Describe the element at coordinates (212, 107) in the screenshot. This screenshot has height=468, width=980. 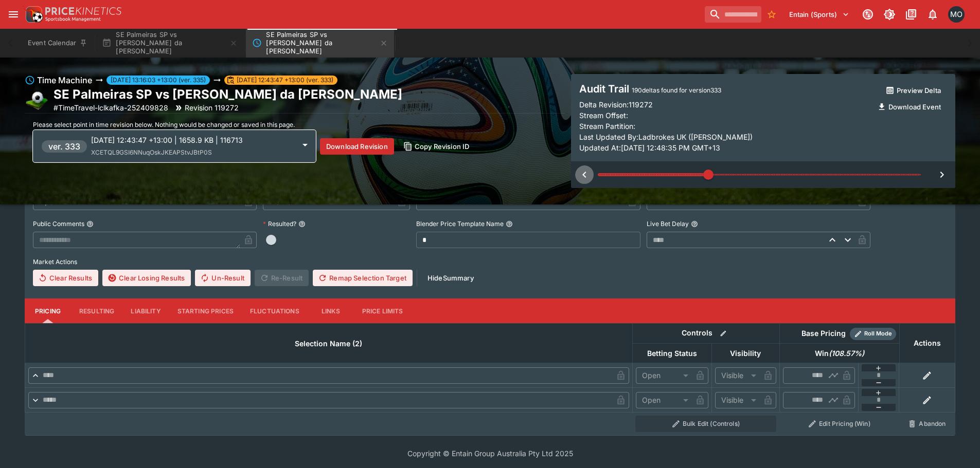
I see `p: Revision 119272` at that location.